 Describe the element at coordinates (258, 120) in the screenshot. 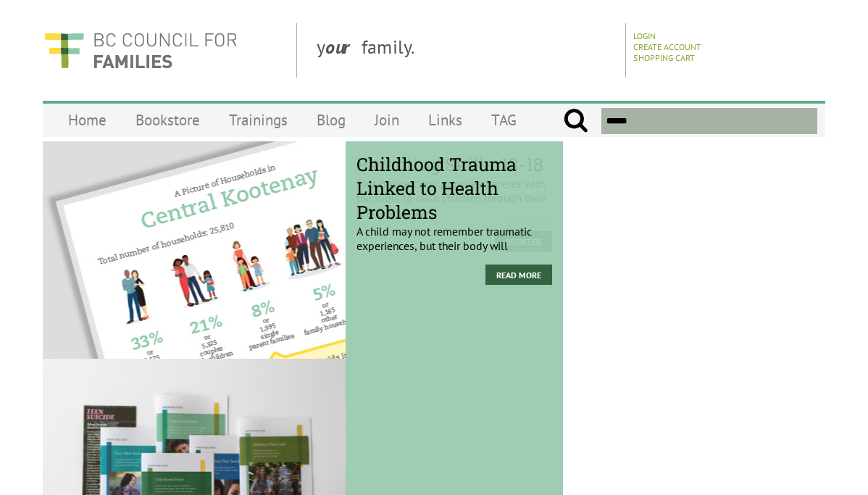

I see `a: Trainings` at that location.